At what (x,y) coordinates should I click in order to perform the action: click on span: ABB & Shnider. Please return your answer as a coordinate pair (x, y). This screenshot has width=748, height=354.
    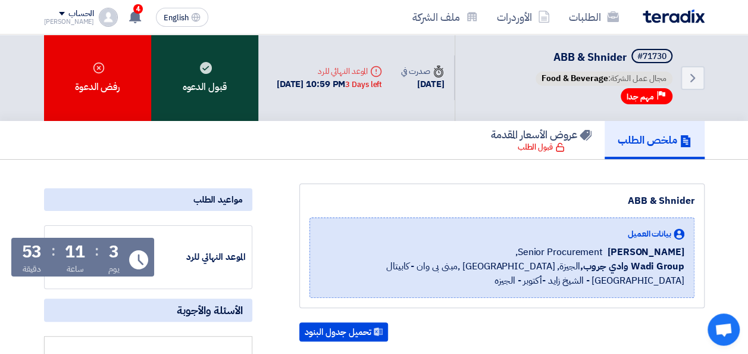
    Looking at the image, I should click on (590, 57).